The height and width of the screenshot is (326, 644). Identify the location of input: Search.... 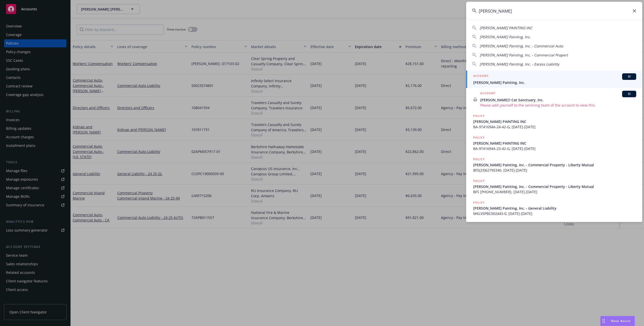
(554, 11).